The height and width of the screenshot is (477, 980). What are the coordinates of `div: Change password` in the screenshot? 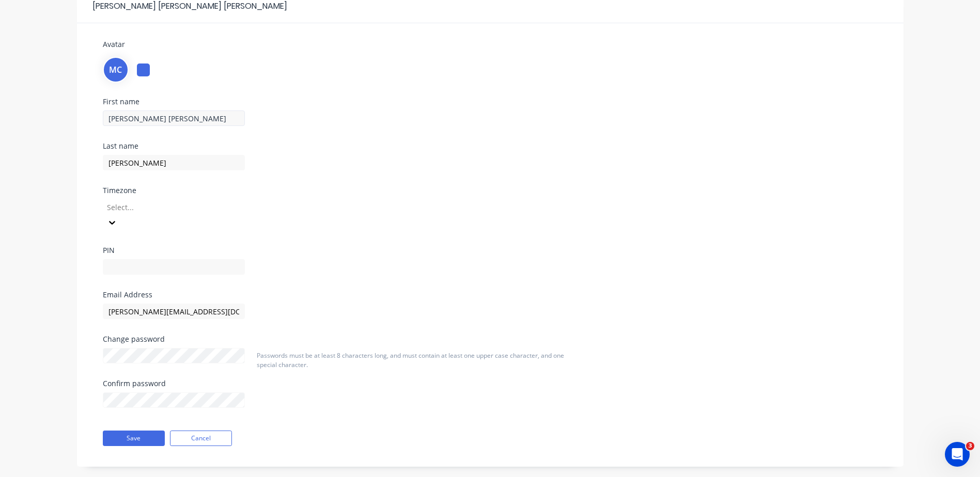 It's located at (174, 339).